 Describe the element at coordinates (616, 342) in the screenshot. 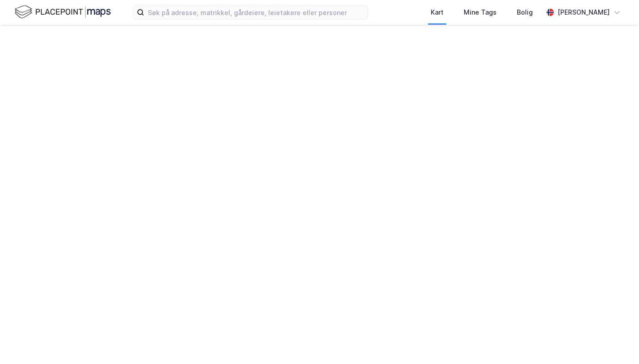

I see `div: Chat Widget` at that location.